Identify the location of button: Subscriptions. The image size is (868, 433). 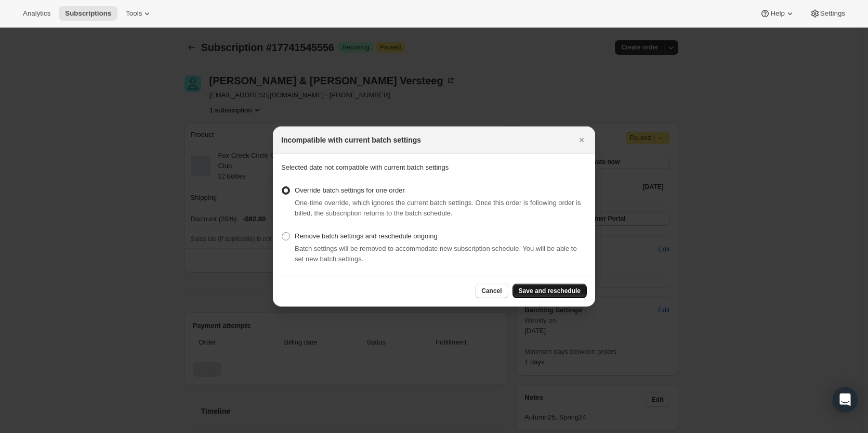
(88, 14).